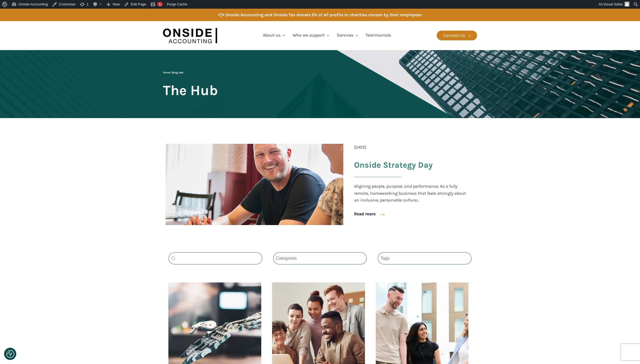  What do you see at coordinates (378, 36) in the screenshot?
I see `a: Testimonials` at bounding box center [378, 36].